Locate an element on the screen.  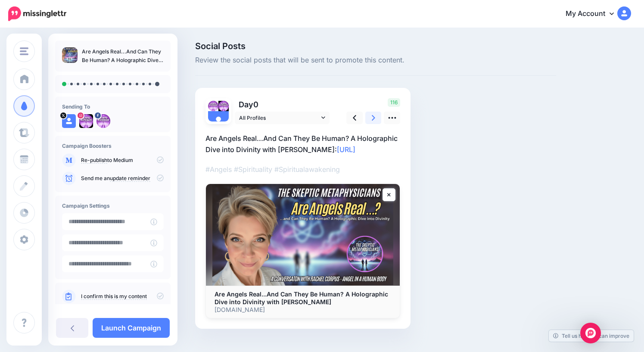
a: Tell us how we can improve is located at coordinates (591, 335).